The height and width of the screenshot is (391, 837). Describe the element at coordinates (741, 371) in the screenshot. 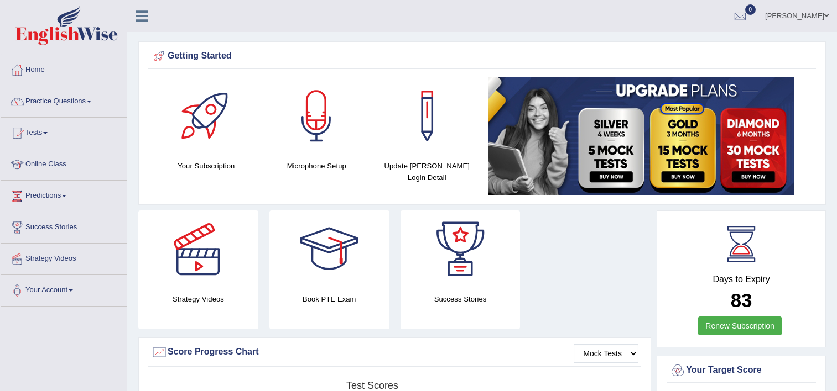

I see `div: Your Target Score` at that location.